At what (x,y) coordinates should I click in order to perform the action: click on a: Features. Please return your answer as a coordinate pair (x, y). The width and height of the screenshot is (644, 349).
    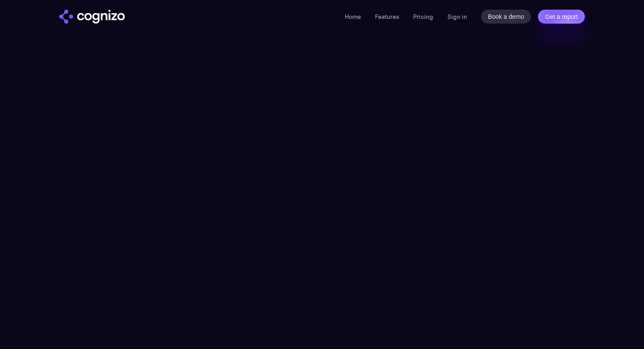
    Looking at the image, I should click on (387, 17).